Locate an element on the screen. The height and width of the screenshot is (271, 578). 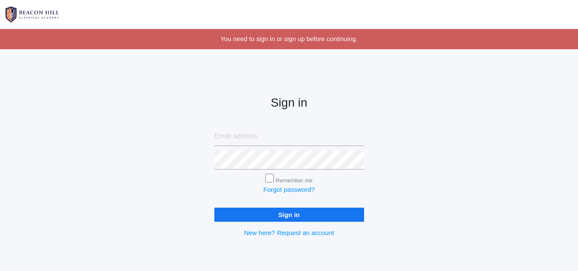
input: Email address is located at coordinates (289, 136).